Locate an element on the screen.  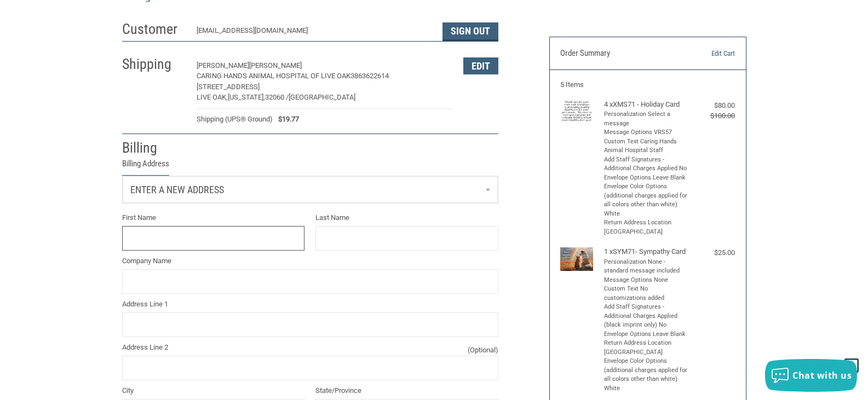
h3: 5 Items is located at coordinates (647, 85).